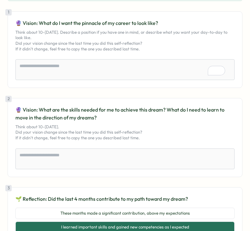 The height and width of the screenshot is (231, 250). What do you see at coordinates (8, 188) in the screenshot?
I see `div: 3` at bounding box center [8, 188].